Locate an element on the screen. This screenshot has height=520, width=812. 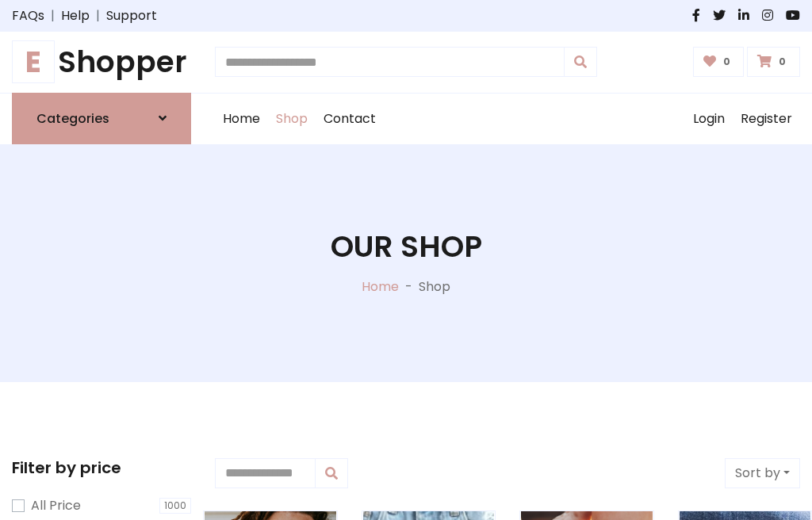
p: Shop is located at coordinates (434, 287).